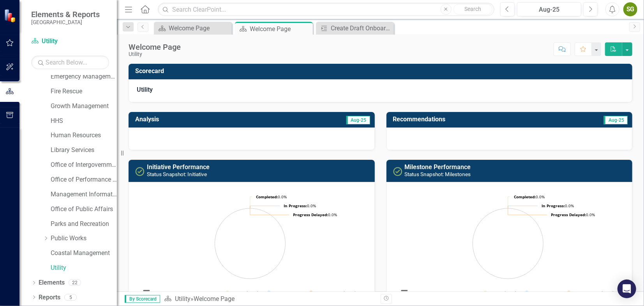 This screenshot has height=306, width=644. What do you see at coordinates (549, 9) in the screenshot?
I see `button: Aug-25` at bounding box center [549, 9].